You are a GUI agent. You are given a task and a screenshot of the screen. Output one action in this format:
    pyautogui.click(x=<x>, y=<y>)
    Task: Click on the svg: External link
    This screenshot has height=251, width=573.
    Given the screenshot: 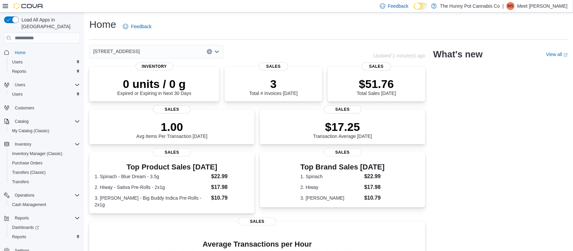 What is the action you would take?
    pyautogui.click(x=566, y=55)
    